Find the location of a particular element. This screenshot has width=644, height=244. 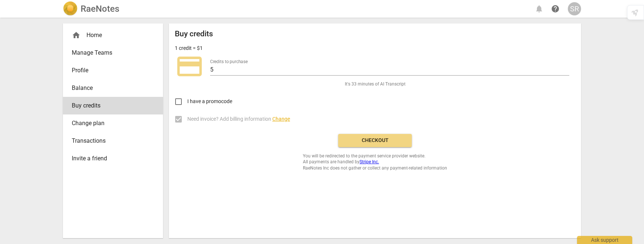

span: Transactions is located at coordinates (110, 141).